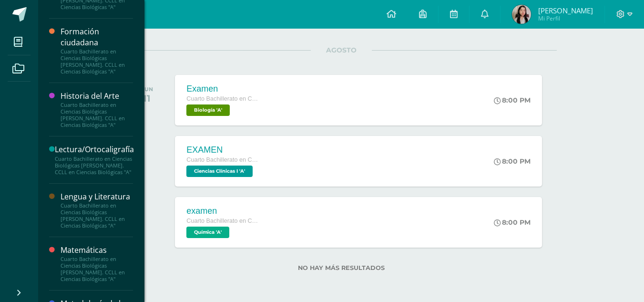 This screenshot has height=302, width=644. Describe the element at coordinates (222, 89) in the screenshot. I see `div: Examen` at that location.